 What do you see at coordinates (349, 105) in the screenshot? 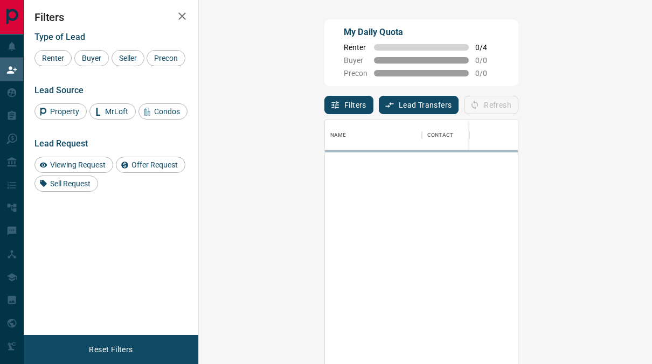
I see `button: Filters` at bounding box center [349, 105].